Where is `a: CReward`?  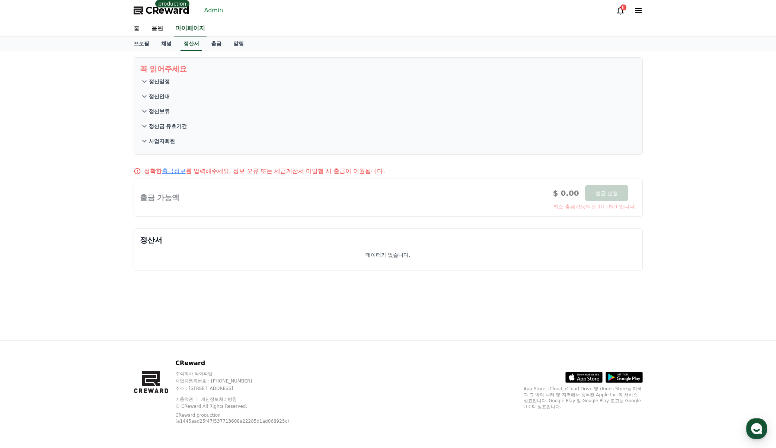
a: CReward is located at coordinates (162, 10).